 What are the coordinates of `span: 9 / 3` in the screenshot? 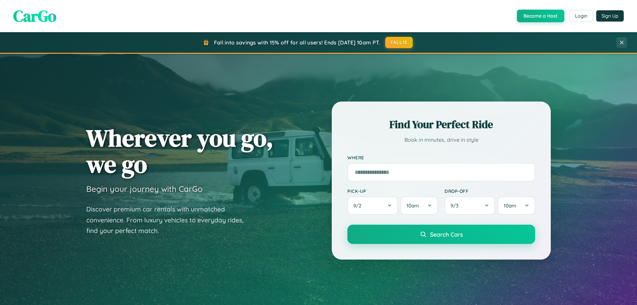 It's located at (456, 205).